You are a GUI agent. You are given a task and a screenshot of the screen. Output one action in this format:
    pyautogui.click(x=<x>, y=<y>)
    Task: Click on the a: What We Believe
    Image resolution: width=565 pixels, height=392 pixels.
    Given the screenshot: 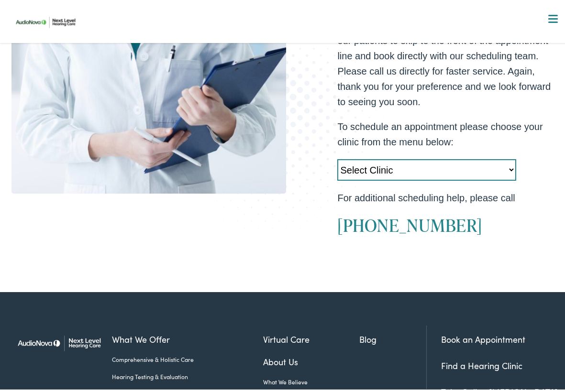 What is the action you would take?
    pyautogui.click(x=311, y=380)
    